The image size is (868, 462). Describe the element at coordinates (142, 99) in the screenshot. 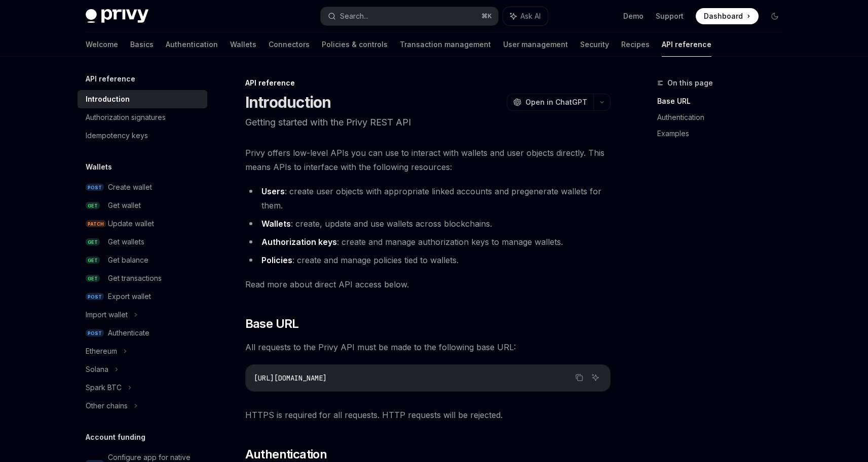

I see `a: Introduction` at that location.